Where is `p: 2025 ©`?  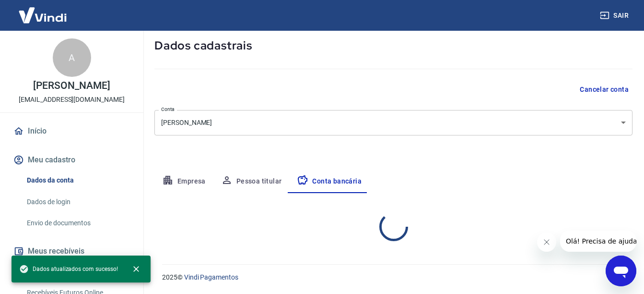
p: 2025 © is located at coordinates (391, 277).